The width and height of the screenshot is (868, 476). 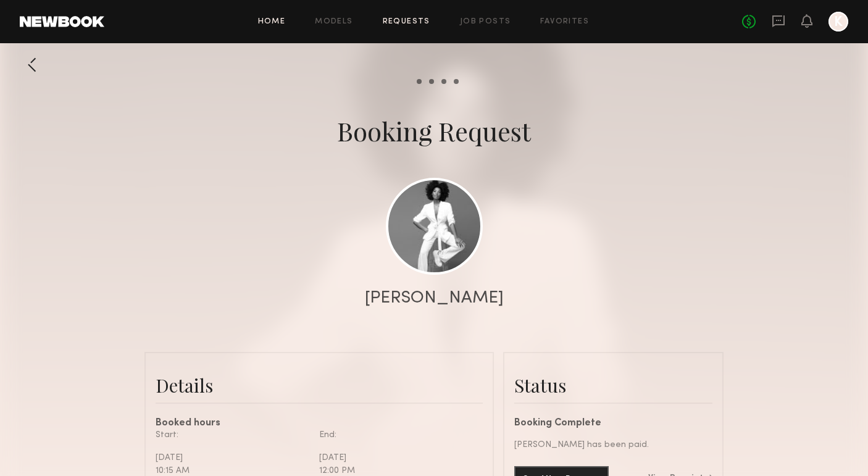 I want to click on div: Booked hours, so click(x=319, y=423).